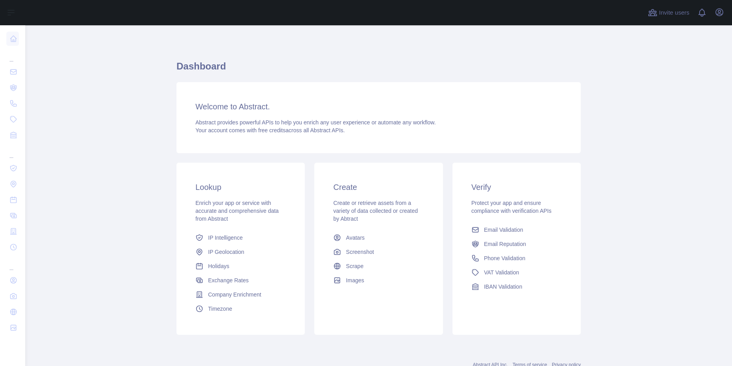  Describe the element at coordinates (502, 273) in the screenshot. I see `span: VAT Validation` at that location.